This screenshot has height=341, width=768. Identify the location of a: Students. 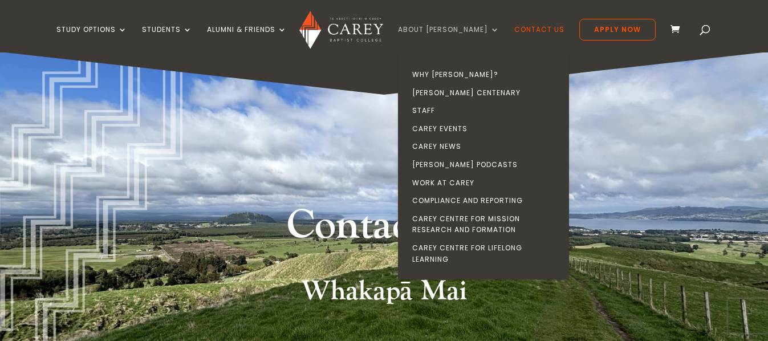
(167, 39).